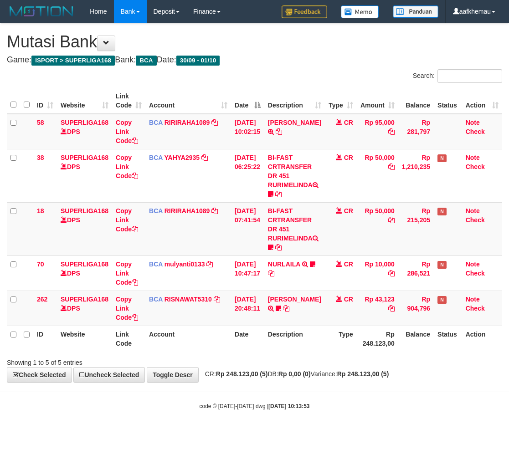 The height and width of the screenshot is (465, 509). I want to click on span: CR: DB: Variance:, so click(295, 374).